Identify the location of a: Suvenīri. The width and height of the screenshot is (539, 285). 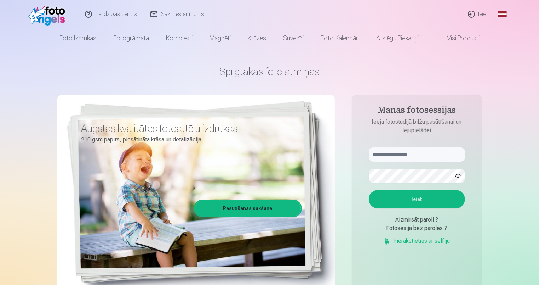
(293, 38).